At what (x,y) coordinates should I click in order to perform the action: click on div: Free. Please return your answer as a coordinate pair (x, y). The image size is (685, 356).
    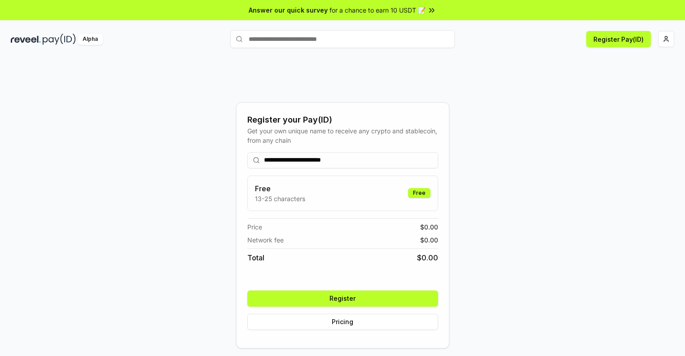
    Looking at the image, I should click on (419, 193).